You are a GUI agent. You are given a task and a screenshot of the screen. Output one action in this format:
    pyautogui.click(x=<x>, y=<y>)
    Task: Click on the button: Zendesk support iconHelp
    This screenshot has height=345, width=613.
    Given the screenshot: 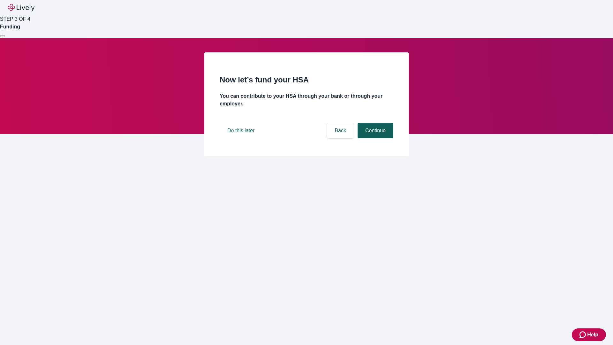 What is the action you would take?
    pyautogui.click(x=589, y=335)
    